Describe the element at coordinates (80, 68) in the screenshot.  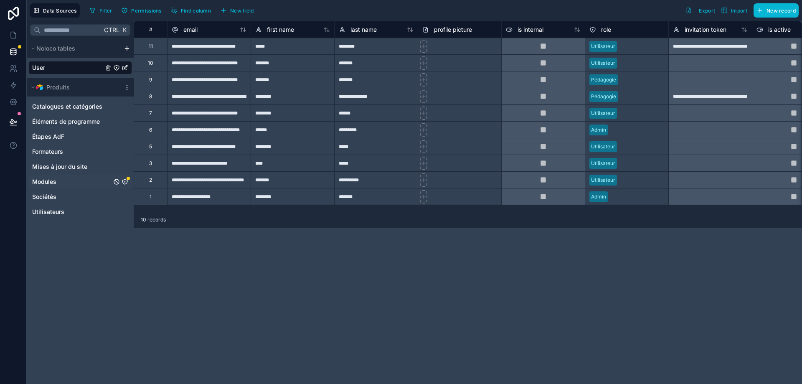
I see `div: User` at that location.